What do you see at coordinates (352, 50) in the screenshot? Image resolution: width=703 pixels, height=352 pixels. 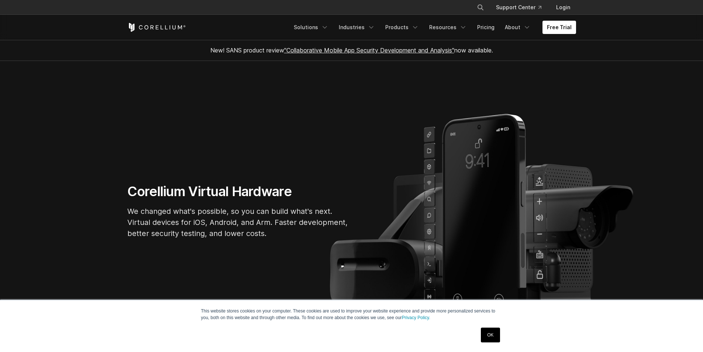 I see `span: New! SANS product review now available.` at bounding box center [352, 50].